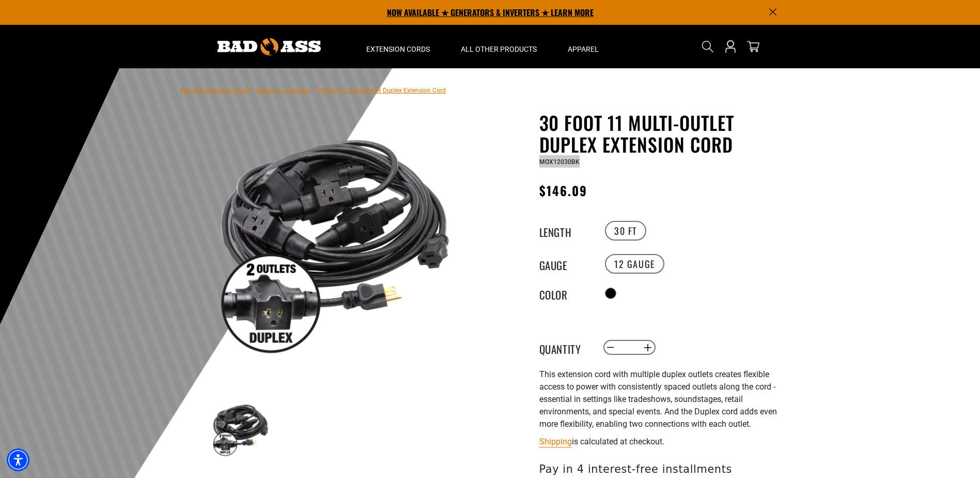 The width and height of the screenshot is (980, 478). I want to click on span: This extension cord with multiple duplex outlets creates flexible access to power with consistent..., so click(658, 398).